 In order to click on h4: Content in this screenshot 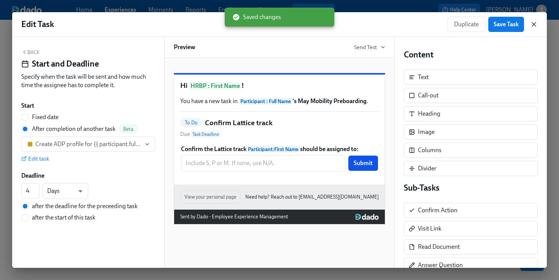, I will do `click(471, 55)`.